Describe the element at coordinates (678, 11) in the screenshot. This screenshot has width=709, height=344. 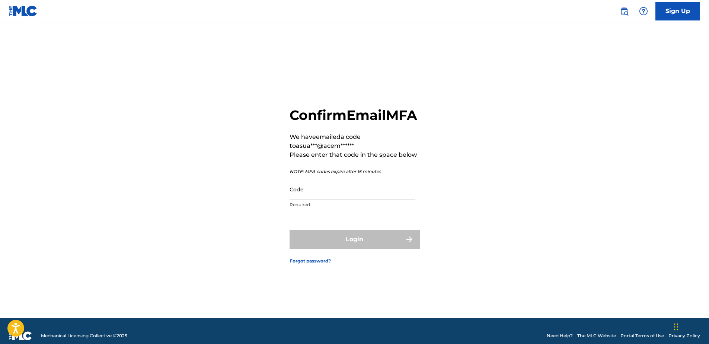
I see `a: Sign Up` at that location.